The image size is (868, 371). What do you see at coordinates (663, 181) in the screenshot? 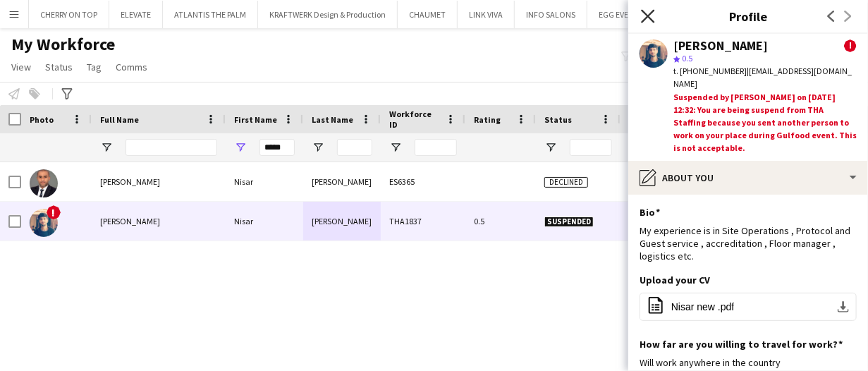
I see `div: Sharjah` at bounding box center [663, 181].